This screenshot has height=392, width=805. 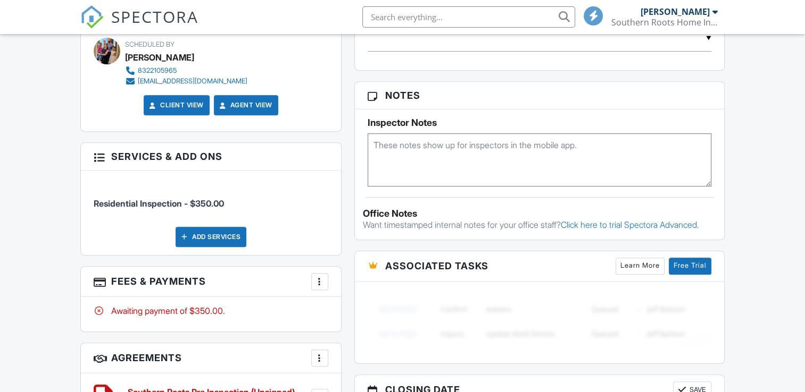 What do you see at coordinates (630, 225) in the screenshot?
I see `a: Click here to trial Spectora Advanced.` at bounding box center [630, 225].